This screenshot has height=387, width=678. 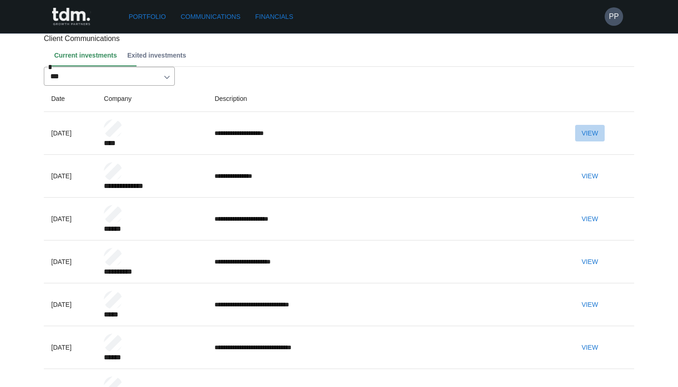 What do you see at coordinates (211, 17) in the screenshot?
I see `a: Communications` at bounding box center [211, 17].